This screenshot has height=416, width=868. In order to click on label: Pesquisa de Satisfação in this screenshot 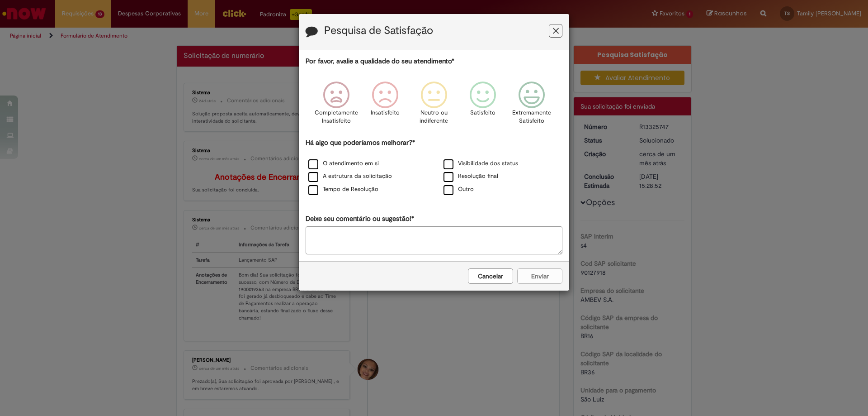, I will do `click(378, 30)`.